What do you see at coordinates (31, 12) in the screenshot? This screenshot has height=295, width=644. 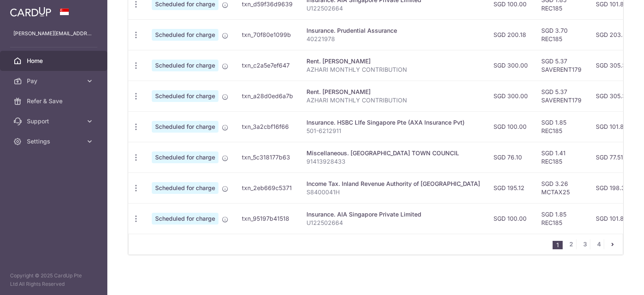 I see `img: CardUp` at bounding box center [31, 12].